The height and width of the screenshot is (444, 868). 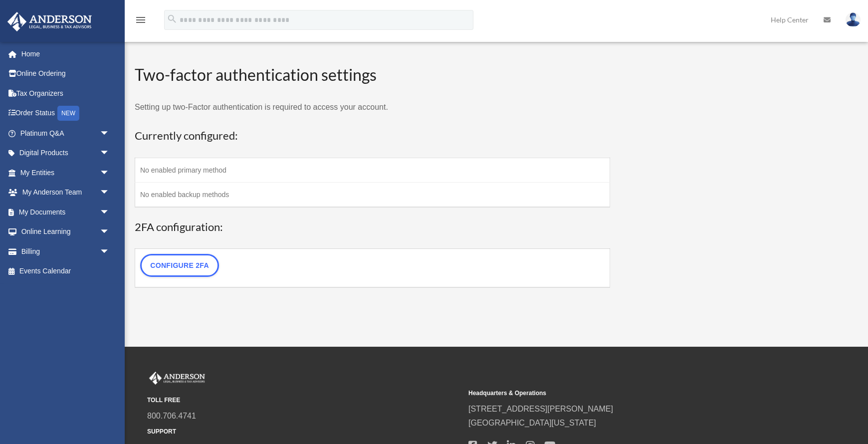 I want to click on a: Home, so click(x=66, y=54).